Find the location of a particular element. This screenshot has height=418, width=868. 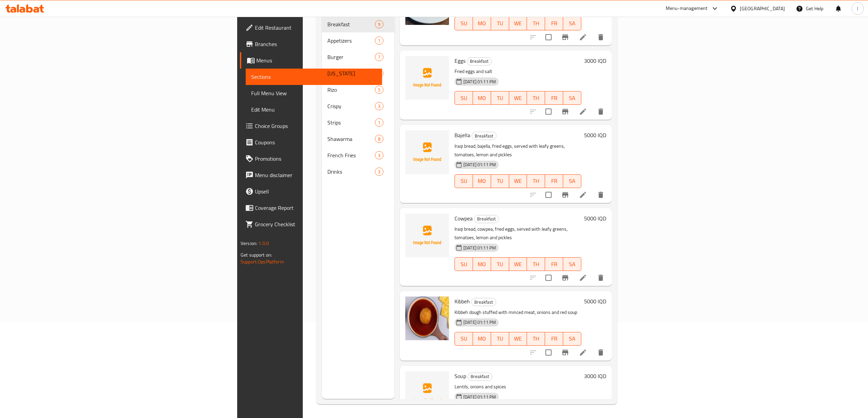

span: Rizo is located at coordinates (351, 90).